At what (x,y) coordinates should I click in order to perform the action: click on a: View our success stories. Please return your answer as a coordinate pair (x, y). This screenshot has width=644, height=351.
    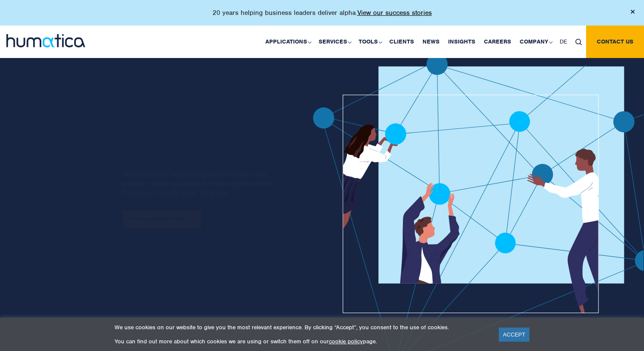
    Looking at the image, I should click on (394, 13).